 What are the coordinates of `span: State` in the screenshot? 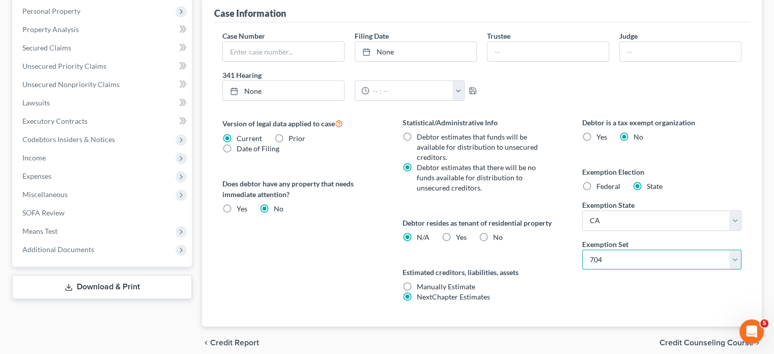 It's located at (654, 186).